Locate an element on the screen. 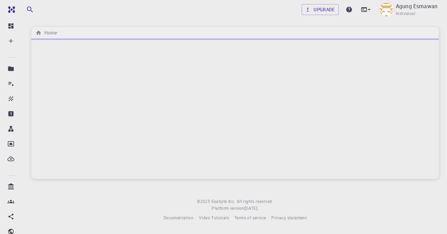 The height and width of the screenshot is (234, 447). a: Video Tutorials is located at coordinates (214, 218).